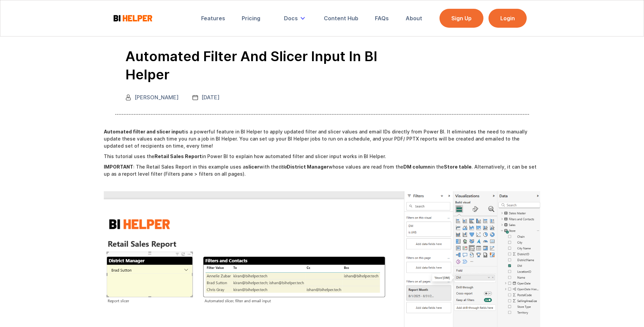 Image resolution: width=644 pixels, height=327 pixels. I want to click on a: FAQs, so click(382, 18).